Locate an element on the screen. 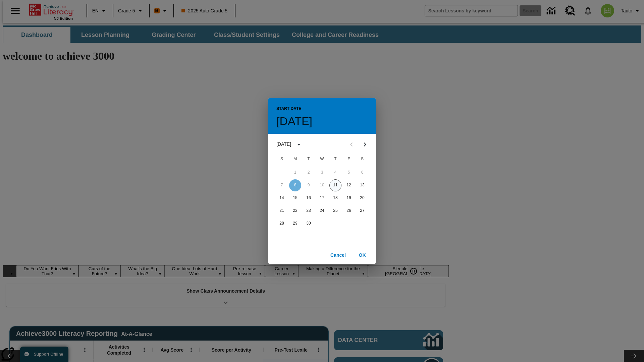 This screenshot has height=362, width=644. span: Monday is located at coordinates (295, 159).